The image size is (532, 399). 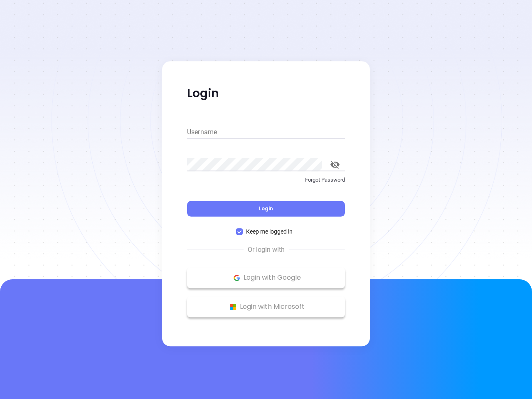 I want to click on img: Microsoft Logo, so click(x=233, y=307).